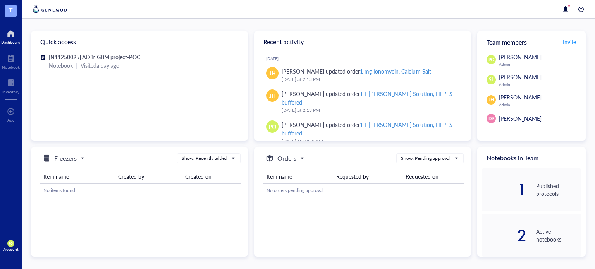 Image resolution: width=595 pixels, height=269 pixels. Describe the element at coordinates (50, 9) in the screenshot. I see `img: genemod-logo` at that location.